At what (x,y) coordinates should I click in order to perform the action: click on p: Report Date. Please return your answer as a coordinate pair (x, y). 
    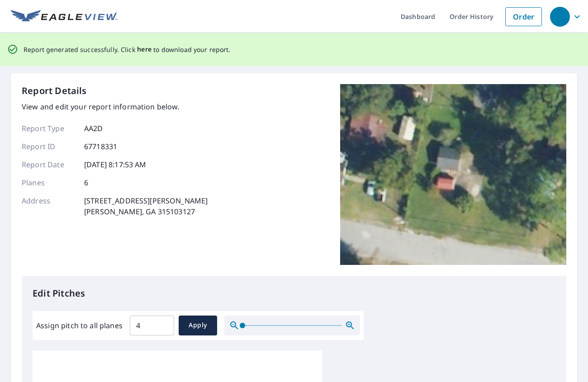
    Looking at the image, I should click on (49, 165).